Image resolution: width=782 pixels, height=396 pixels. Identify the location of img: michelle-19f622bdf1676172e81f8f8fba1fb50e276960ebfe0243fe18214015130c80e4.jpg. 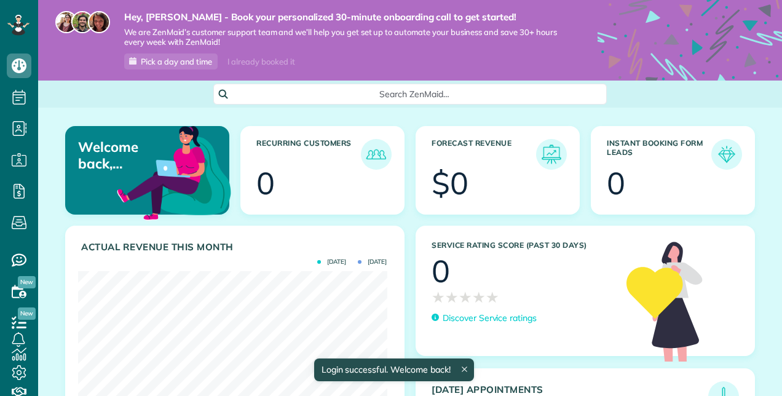
(99, 22).